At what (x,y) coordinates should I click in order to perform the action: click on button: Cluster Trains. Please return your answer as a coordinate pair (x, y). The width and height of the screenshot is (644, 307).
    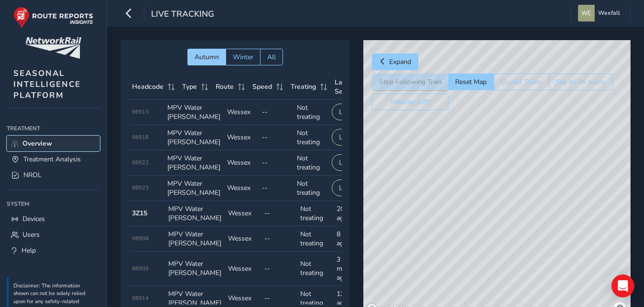
    Looking at the image, I should click on (521, 82).